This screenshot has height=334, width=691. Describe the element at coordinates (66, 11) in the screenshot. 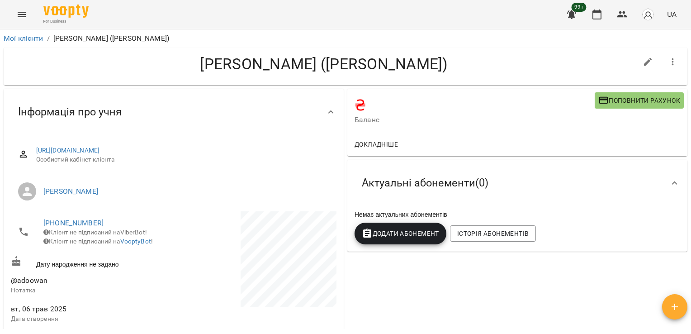

I see `img: Voopty Logo` at that location.